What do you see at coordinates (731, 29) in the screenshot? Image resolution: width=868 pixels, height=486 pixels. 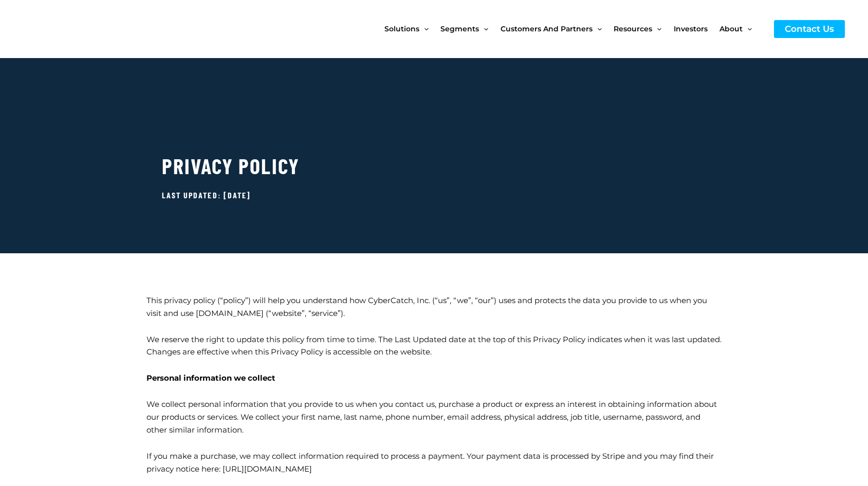 I see `span: About` at bounding box center [731, 29].